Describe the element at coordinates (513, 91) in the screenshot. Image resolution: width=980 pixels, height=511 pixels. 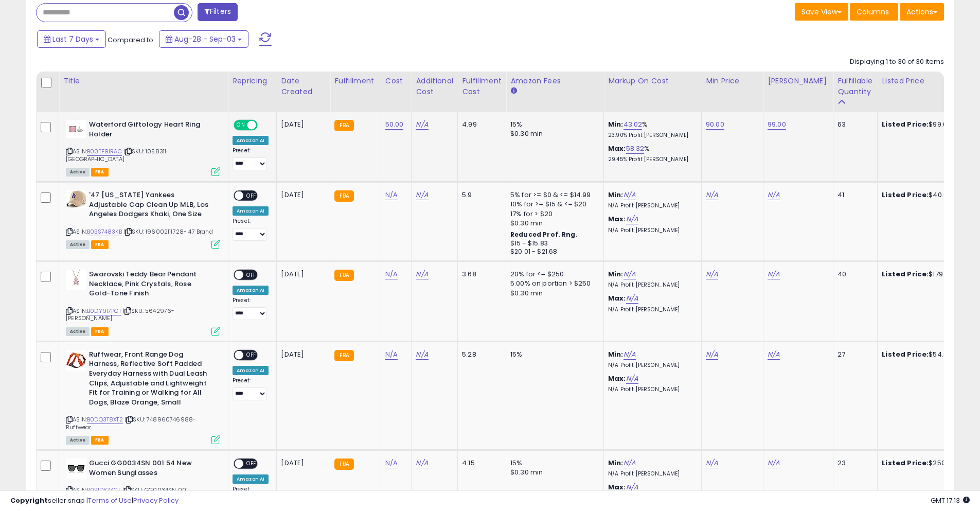
I see `small: Amazon Fees.` at that location.